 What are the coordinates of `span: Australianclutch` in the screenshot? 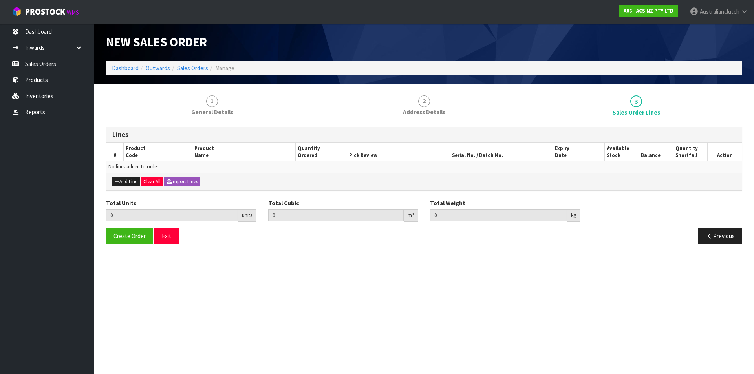 It's located at (720, 11).